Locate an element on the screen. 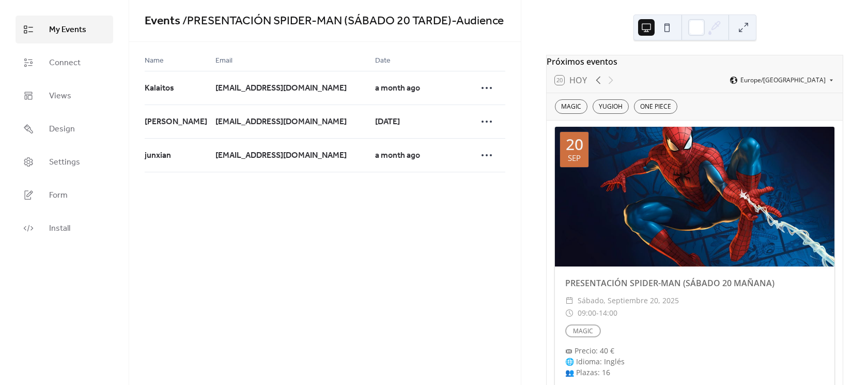 This screenshot has width=868, height=385. span: Views is located at coordinates (60, 96).